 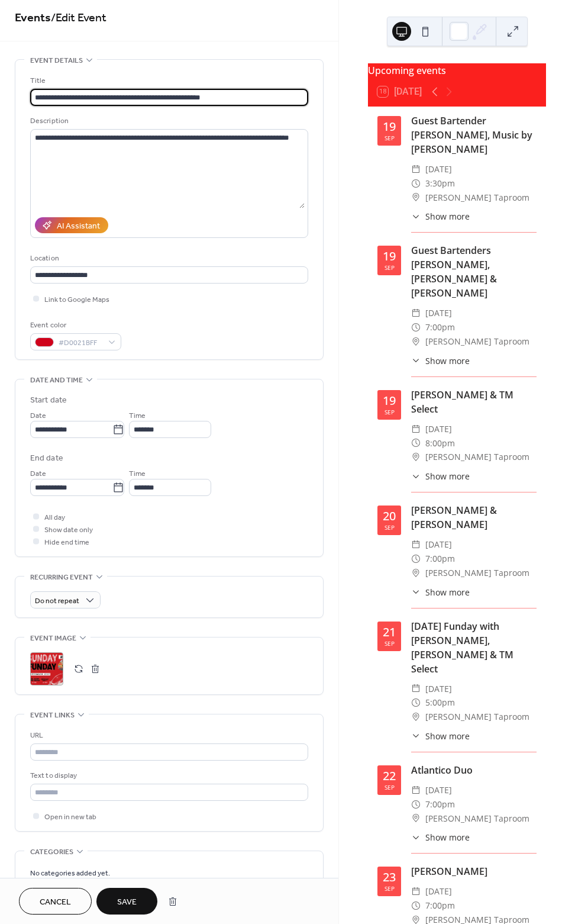 What do you see at coordinates (473, 770) in the screenshot?
I see `div: Atlantico Duo` at bounding box center [473, 770].